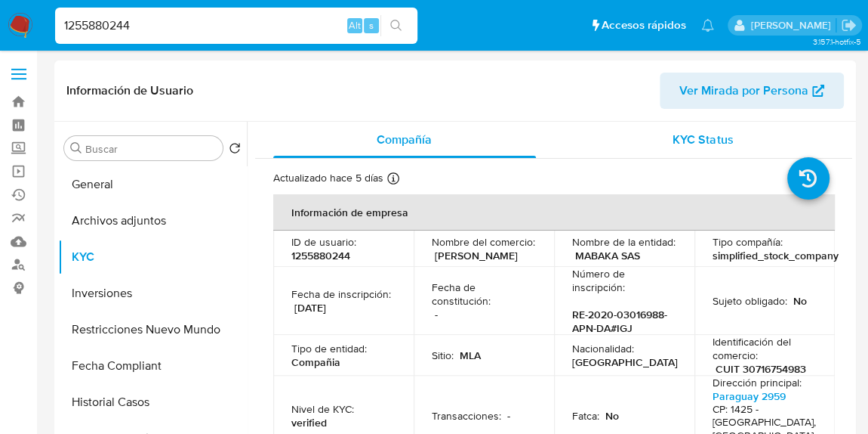  What do you see at coordinates (644, 25) in the screenshot?
I see `span: Accesos rápidos` at bounding box center [644, 25].